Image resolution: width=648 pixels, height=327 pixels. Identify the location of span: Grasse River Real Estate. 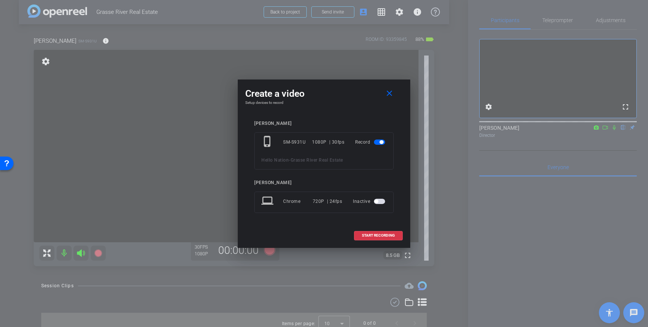
(317, 160).